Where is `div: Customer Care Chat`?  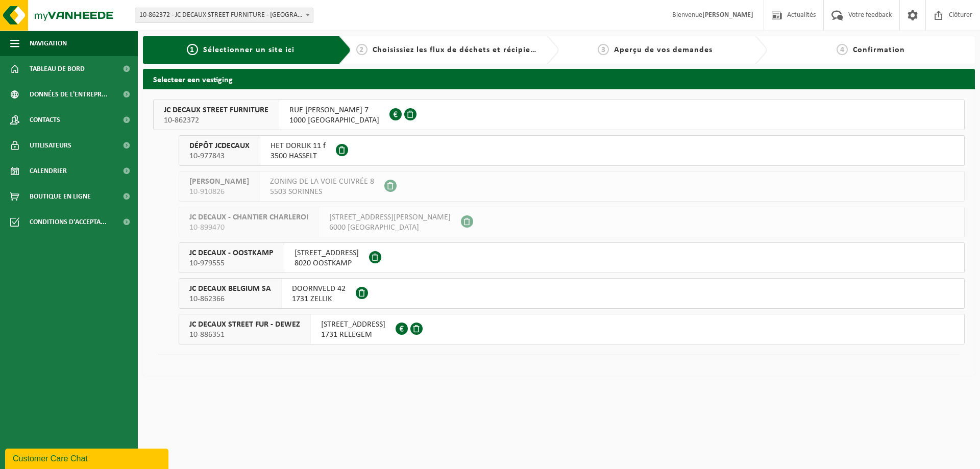
div: Customer Care Chat is located at coordinates (82, 12).